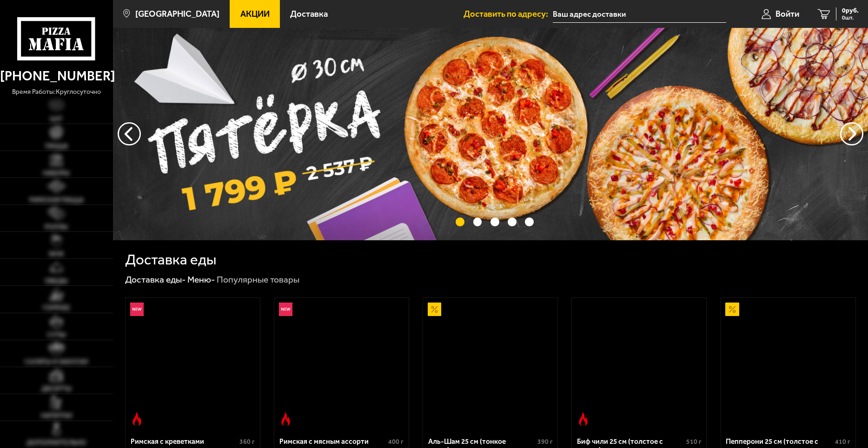 The height and width of the screenshot is (448, 868). What do you see at coordinates (333, 442) in the screenshot?
I see `div: Римская с мясным ассорти` at bounding box center [333, 442].